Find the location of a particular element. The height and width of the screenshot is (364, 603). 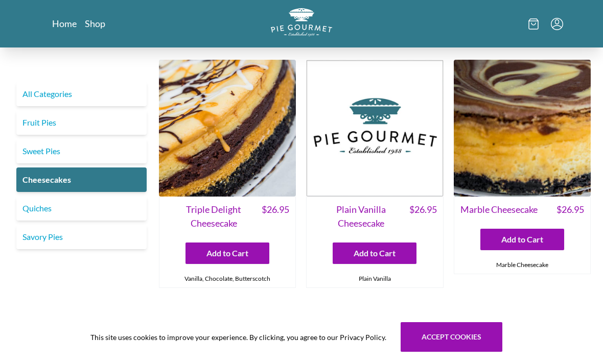

div: Plain Vanilla is located at coordinates (375, 279).